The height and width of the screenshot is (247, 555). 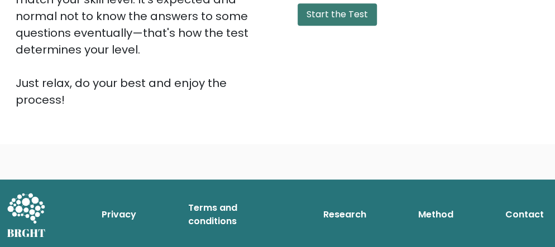 I want to click on a: Research, so click(x=344, y=215).